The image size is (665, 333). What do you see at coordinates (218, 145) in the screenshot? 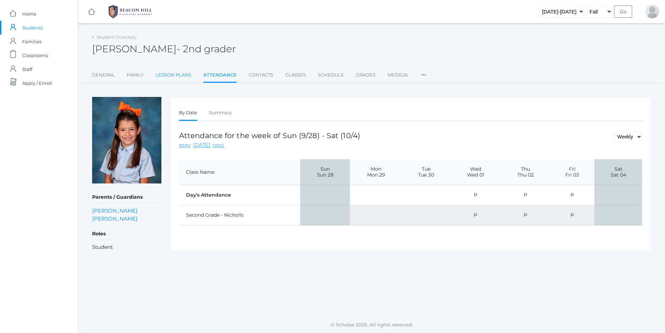
I see `a: next` at bounding box center [218, 145].